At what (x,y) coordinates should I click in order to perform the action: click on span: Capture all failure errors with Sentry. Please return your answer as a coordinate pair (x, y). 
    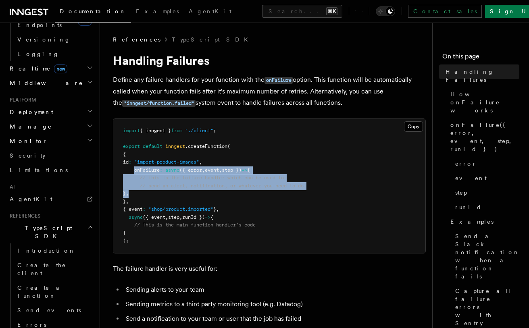
    Looking at the image, I should click on (487, 307).